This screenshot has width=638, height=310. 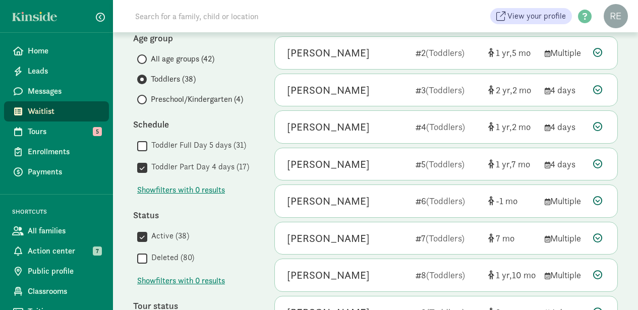 I want to click on span: -1, so click(x=506, y=201).